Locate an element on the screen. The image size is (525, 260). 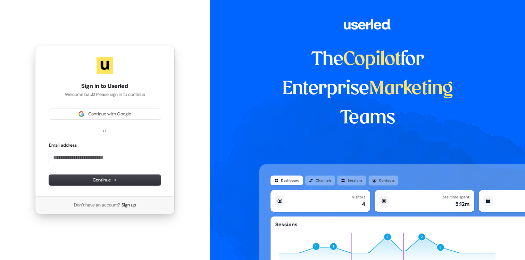
span: Copilot is located at coordinates (372, 60).